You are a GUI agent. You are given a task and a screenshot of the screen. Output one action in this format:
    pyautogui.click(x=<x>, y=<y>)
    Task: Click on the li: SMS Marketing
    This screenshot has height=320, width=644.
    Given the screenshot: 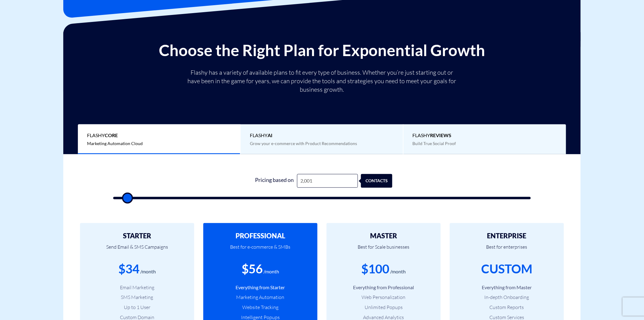 What is the action you would take?
    pyautogui.click(x=137, y=297)
    